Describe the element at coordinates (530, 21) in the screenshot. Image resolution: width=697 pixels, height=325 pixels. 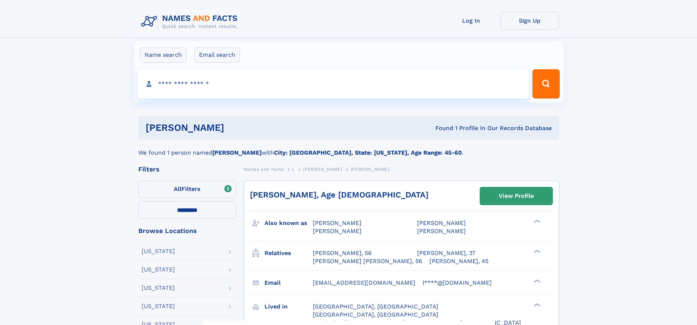
I see `a: Sign Up` at that location.